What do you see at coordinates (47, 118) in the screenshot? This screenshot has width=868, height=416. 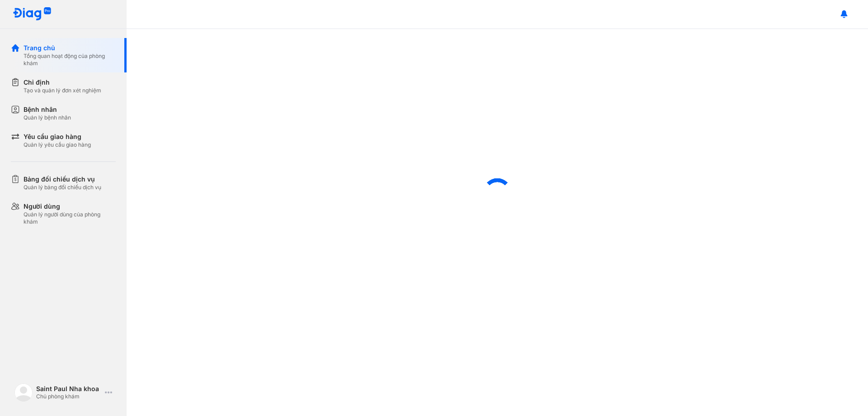 I see `div: Quản lý bệnh nhân` at bounding box center [47, 118].